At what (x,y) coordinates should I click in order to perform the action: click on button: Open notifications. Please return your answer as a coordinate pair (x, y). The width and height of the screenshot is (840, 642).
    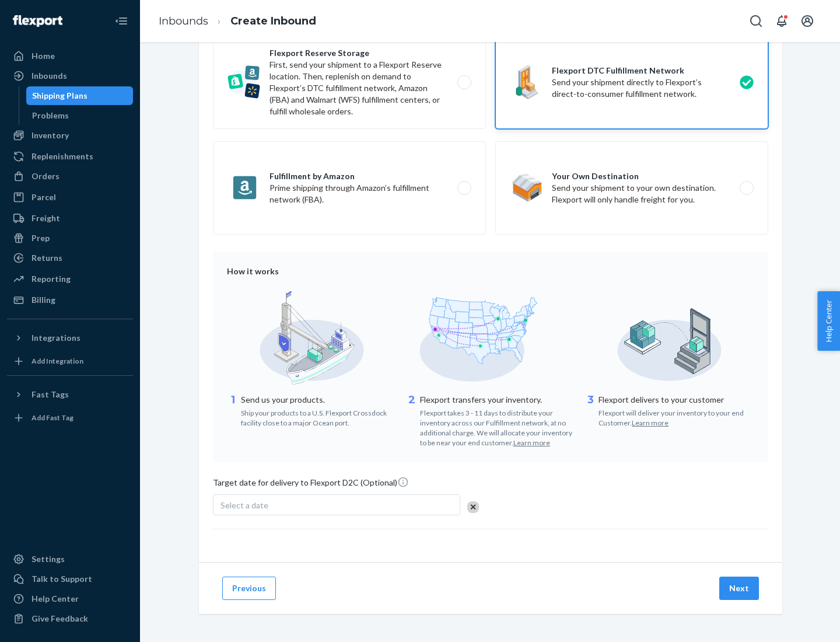
    Looking at the image, I should click on (781, 21).